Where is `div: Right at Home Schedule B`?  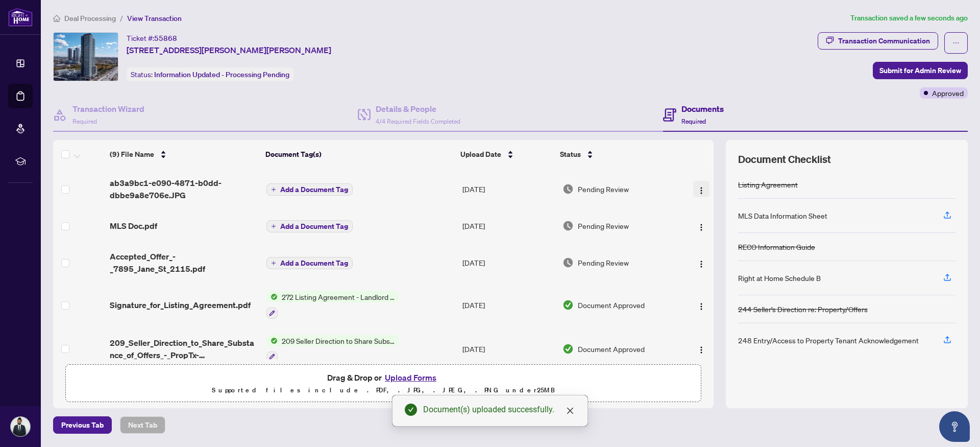
div: Right at Home Schedule B is located at coordinates (779, 278).